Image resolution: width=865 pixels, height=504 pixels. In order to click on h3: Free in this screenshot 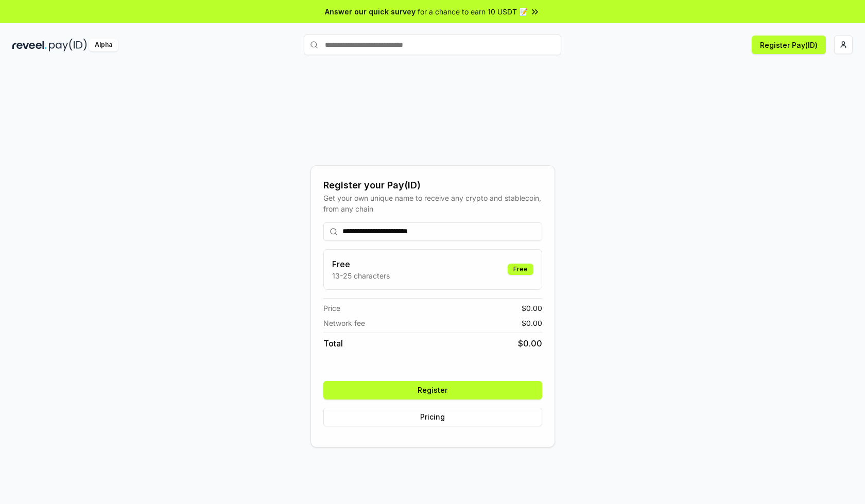, I will do `click(361, 264)`.